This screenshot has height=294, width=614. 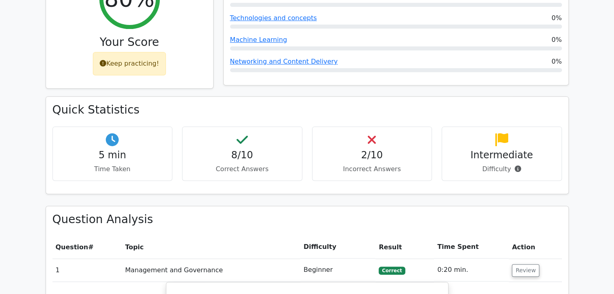 What do you see at coordinates (242, 155) in the screenshot?
I see `h4: 8/10` at bounding box center [242, 155].